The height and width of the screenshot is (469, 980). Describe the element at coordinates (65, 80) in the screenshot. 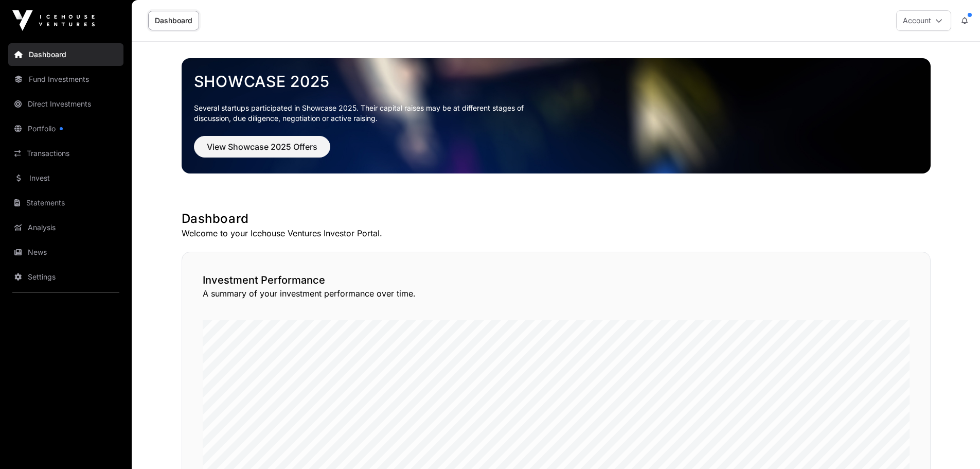

I see `a: Fund Investments` at that location.